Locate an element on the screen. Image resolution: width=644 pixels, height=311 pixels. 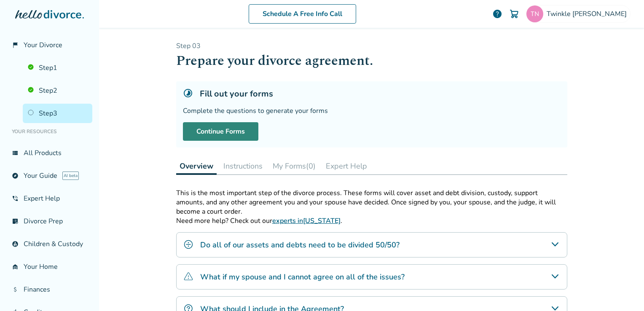
span: garage_home is located at coordinates (15, 267).